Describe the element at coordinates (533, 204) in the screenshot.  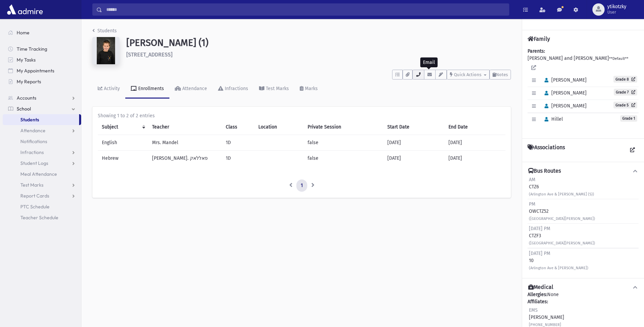
I see `span: PM` at that location.